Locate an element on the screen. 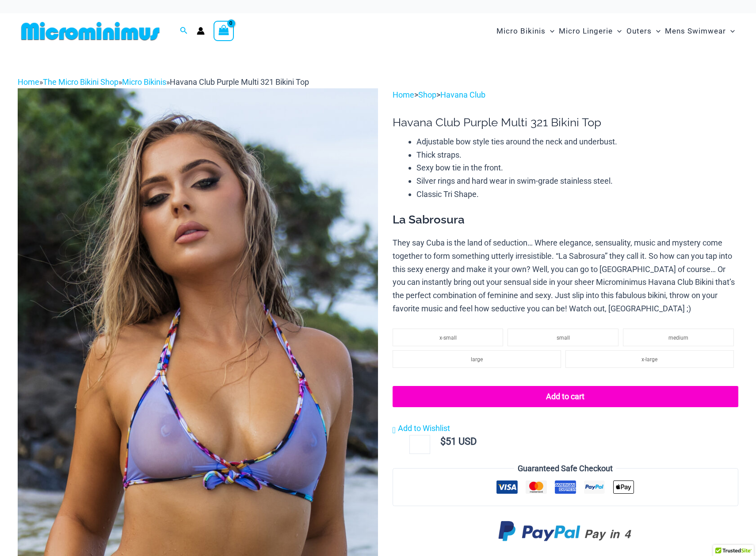  nav: Site Navigation is located at coordinates (616, 31).